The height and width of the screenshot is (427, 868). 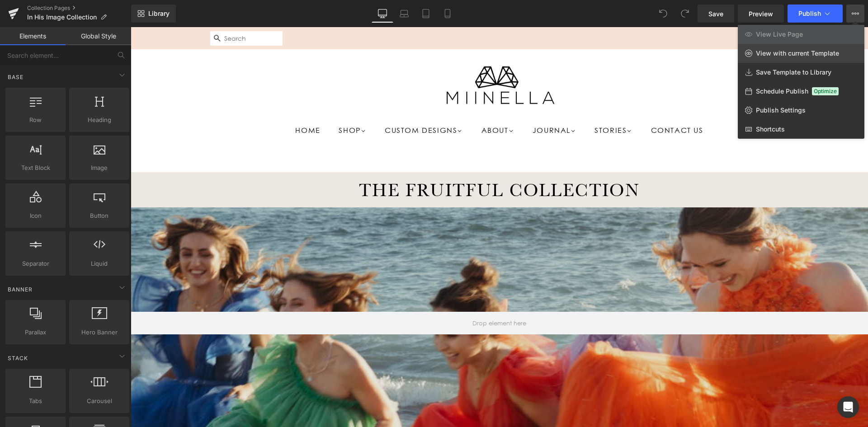 I want to click on a: Home, so click(x=181, y=104).